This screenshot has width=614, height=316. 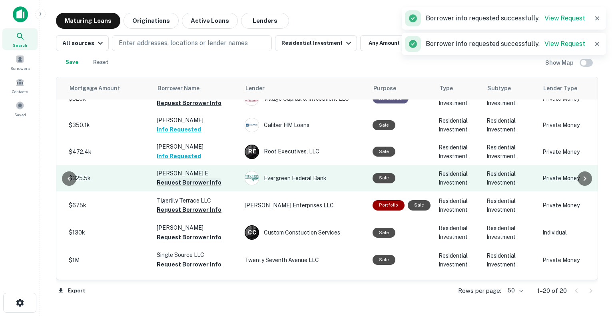 What do you see at coordinates (515, 291) in the screenshot?
I see `div: 50` at bounding box center [515, 291].